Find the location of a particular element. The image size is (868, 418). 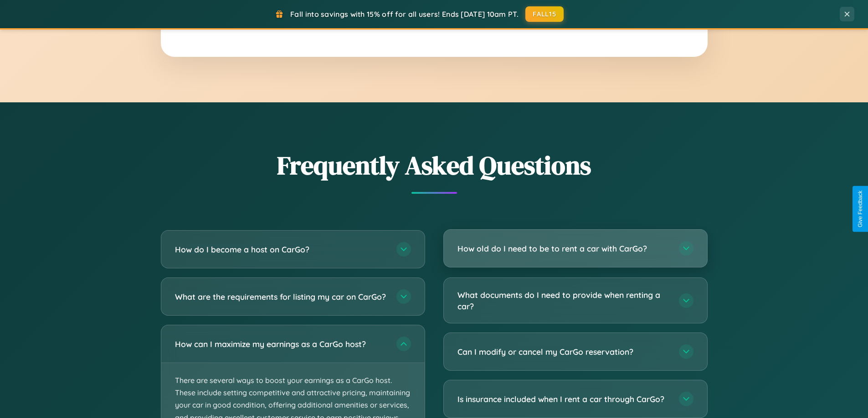

h3: How old do I need to be to rent a car with CarGo? is located at coordinates (563, 249).